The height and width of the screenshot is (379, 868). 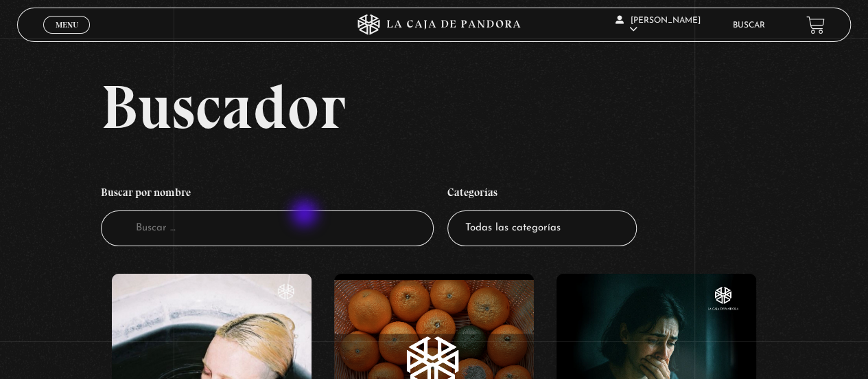 I want to click on span: Cerrar, so click(x=66, y=37).